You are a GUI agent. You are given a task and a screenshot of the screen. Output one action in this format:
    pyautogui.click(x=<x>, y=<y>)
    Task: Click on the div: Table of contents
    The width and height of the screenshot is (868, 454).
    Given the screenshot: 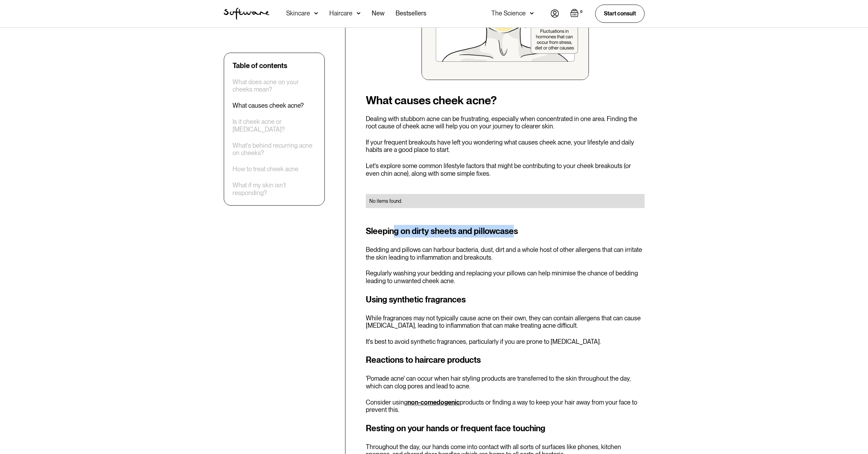 What is the action you would take?
    pyautogui.click(x=259, y=66)
    